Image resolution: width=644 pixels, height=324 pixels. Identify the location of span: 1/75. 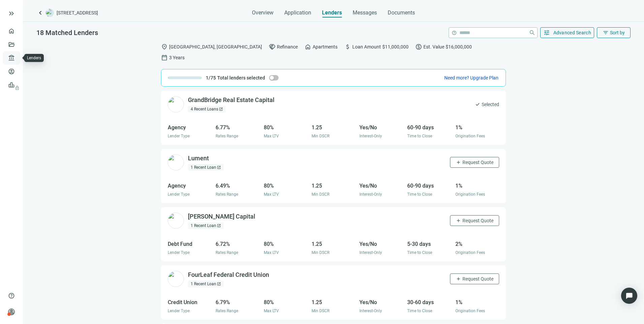
(211, 78).